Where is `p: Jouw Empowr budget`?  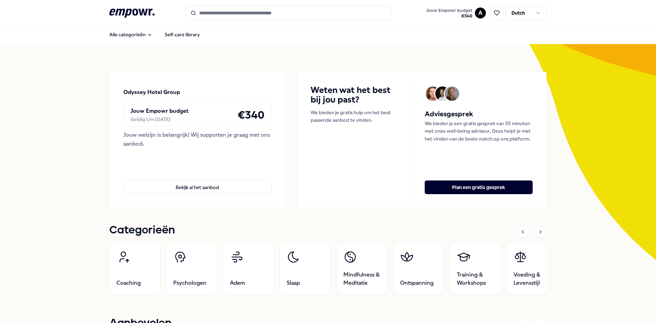
p: Jouw Empowr budget is located at coordinates (159, 111).